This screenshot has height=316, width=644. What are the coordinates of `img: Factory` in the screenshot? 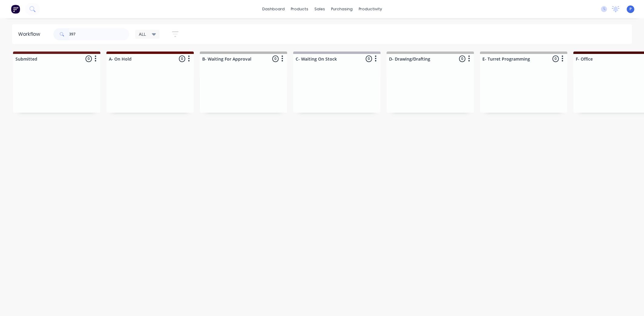 It's located at (15, 9).